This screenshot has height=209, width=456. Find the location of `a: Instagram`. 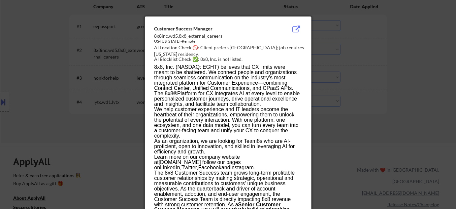

a: Instagram is located at coordinates (242, 167).